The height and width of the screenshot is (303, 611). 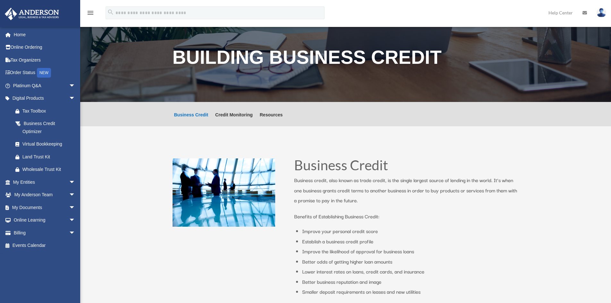 What do you see at coordinates (601, 13) in the screenshot?
I see `img: User Pic` at bounding box center [601, 13].